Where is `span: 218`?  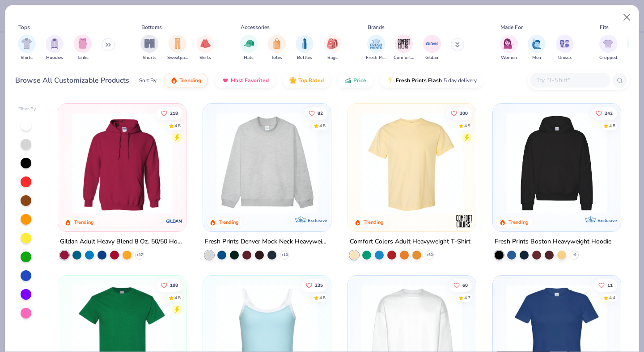 span: 218 is located at coordinates (174, 113).